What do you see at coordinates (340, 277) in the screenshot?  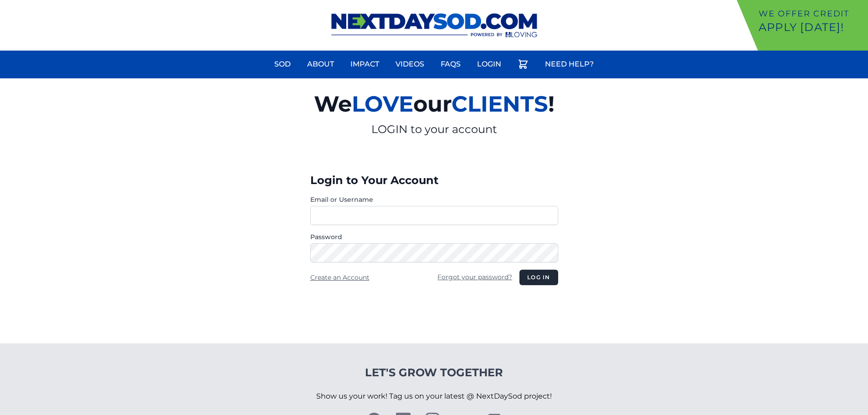 I see `a: Create an Account` at bounding box center [340, 277].